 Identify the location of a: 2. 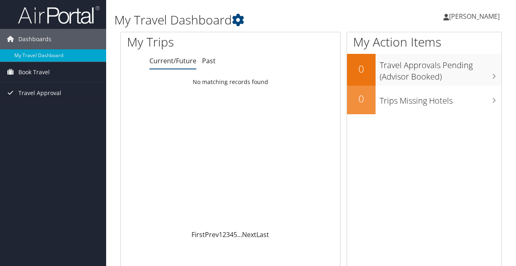
(224, 235).